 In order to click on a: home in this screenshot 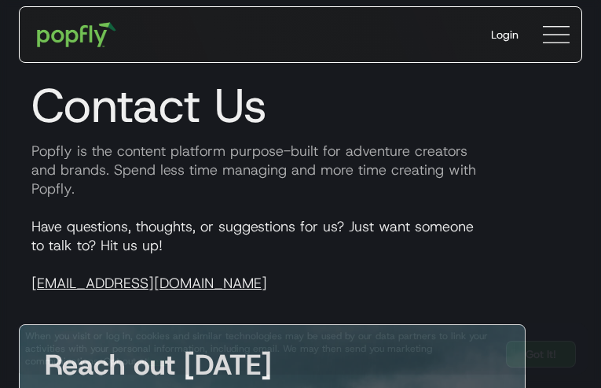, I will do `click(76, 35)`.